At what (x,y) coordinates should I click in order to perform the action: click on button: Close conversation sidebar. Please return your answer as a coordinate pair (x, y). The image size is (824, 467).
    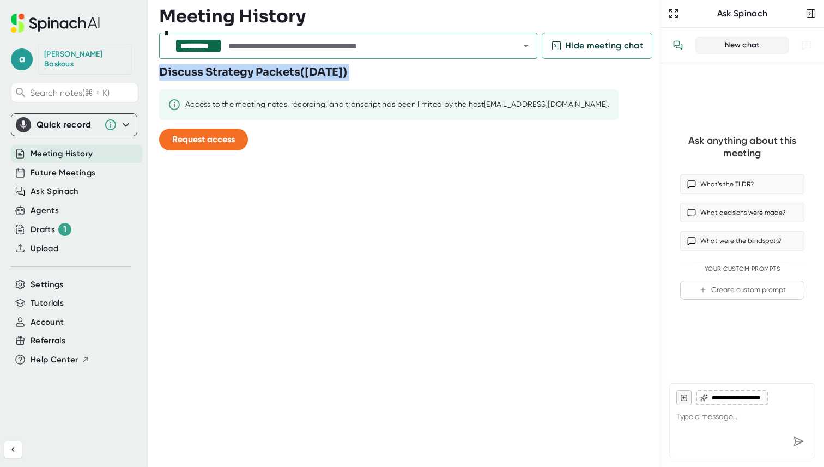
    Looking at the image, I should click on (811, 14).